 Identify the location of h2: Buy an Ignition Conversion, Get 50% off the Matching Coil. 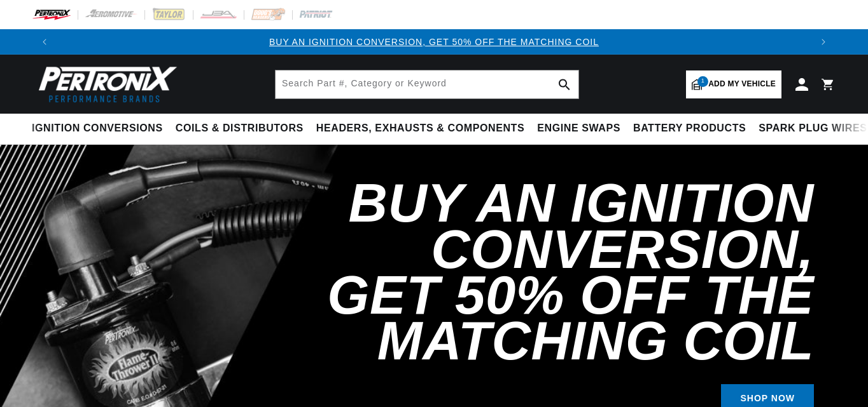
(542, 272).